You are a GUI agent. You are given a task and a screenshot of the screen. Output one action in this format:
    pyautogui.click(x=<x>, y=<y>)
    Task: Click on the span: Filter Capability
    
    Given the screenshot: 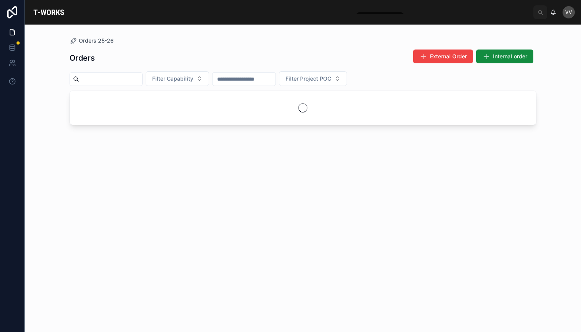 What is the action you would take?
    pyautogui.click(x=172, y=79)
    